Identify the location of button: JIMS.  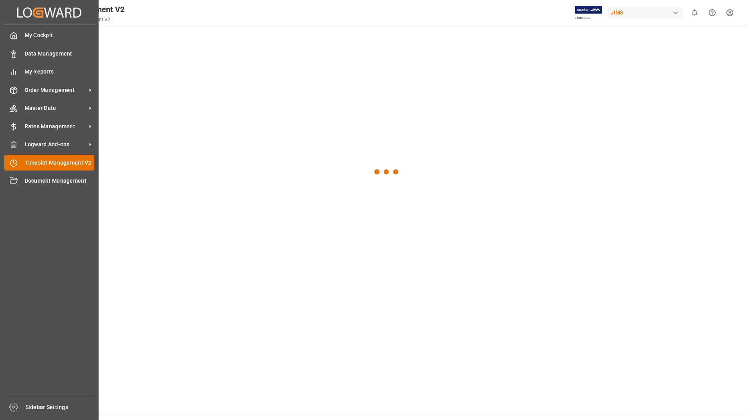
(646, 13).